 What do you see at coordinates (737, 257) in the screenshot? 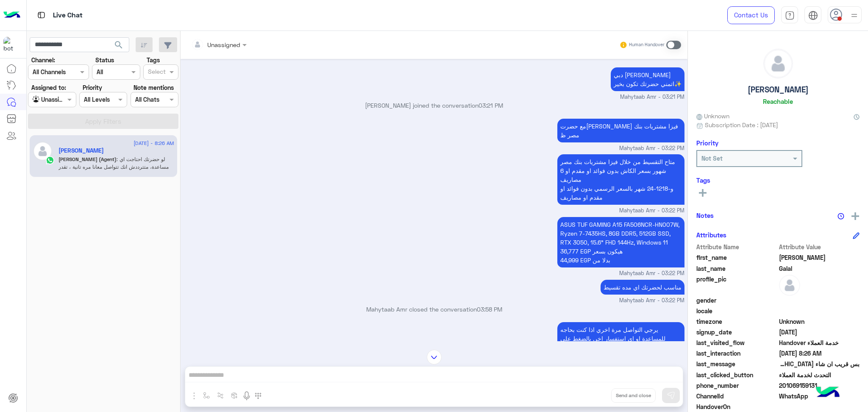
I see `span: first_name` at bounding box center [737, 257].